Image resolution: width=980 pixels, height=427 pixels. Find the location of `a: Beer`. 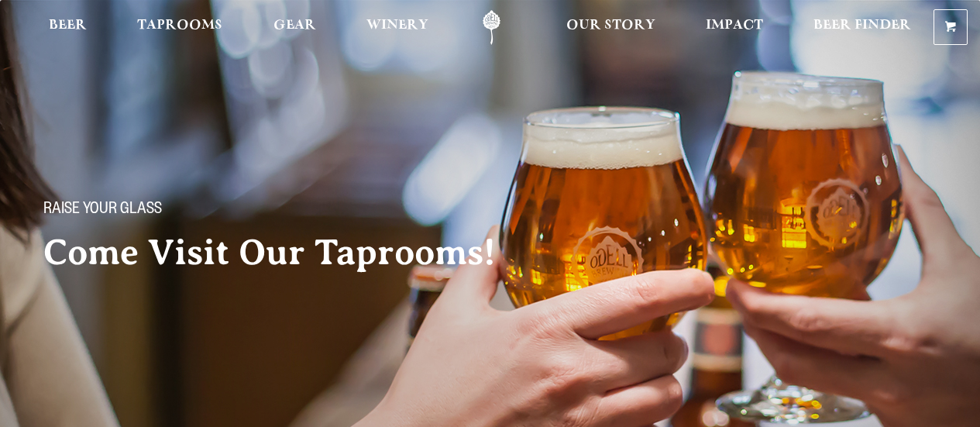

a: Beer is located at coordinates (67, 27).